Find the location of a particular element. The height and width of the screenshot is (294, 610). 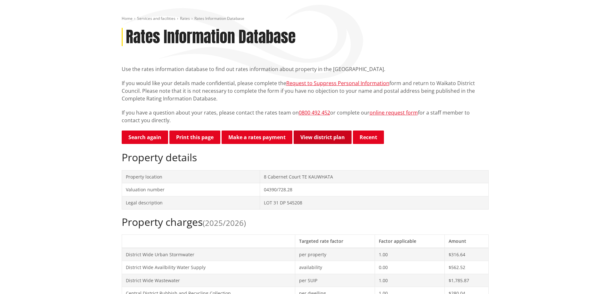

h2: Property details is located at coordinates (305, 157).